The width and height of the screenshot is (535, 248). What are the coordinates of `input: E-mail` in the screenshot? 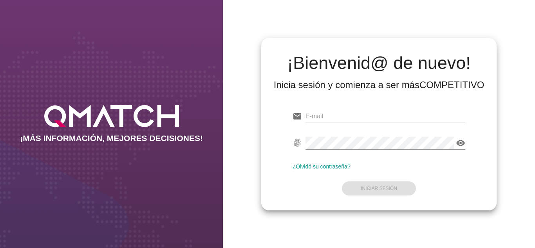 It's located at (386, 116).